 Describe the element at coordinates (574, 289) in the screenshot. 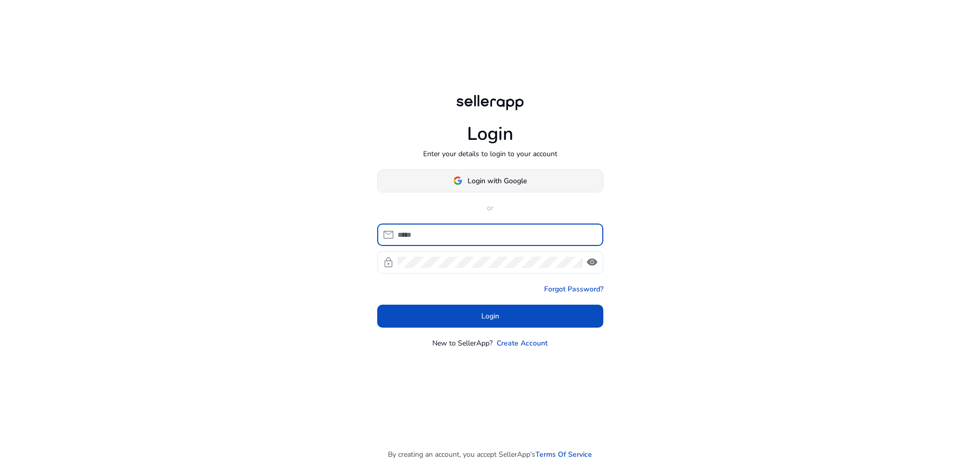

I see `a: Forgot Password?` at that location.